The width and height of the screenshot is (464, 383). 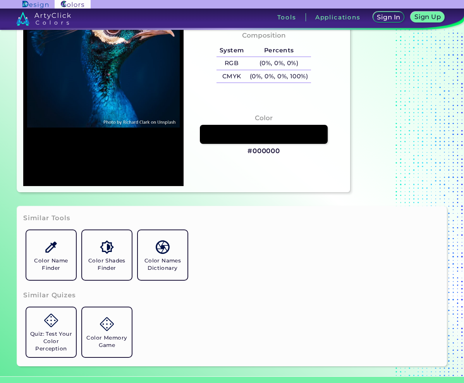 I want to click on h5: Quiz: Test Your Color Perception, so click(x=51, y=341).